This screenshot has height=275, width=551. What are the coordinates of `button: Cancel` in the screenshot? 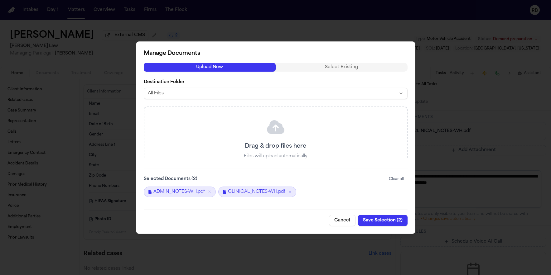 It's located at (342, 221).